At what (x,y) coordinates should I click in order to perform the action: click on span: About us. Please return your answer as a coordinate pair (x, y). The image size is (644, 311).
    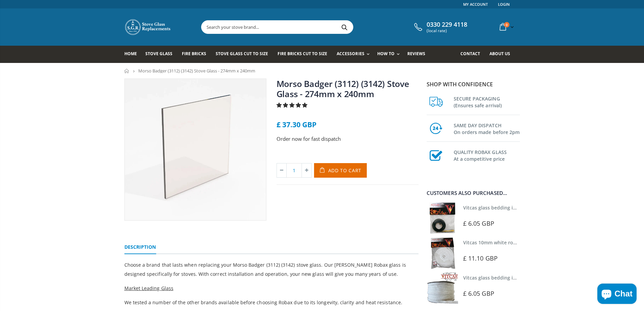
    Looking at the image, I should click on (499, 54).